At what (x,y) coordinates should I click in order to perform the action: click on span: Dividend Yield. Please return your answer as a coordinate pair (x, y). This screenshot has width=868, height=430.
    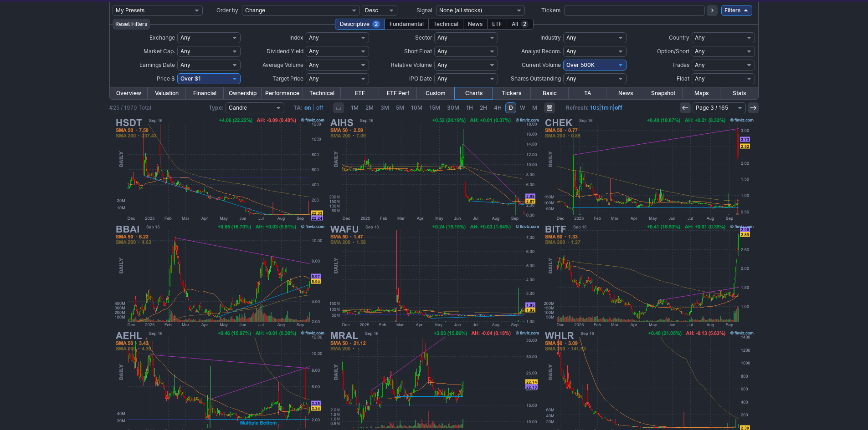
    Looking at the image, I should click on (285, 51).